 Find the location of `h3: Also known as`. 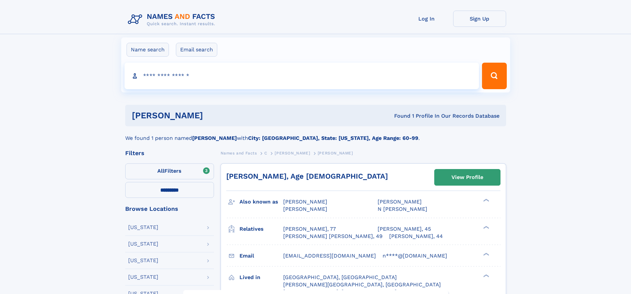

h3: Also known as is located at coordinates (261, 202).